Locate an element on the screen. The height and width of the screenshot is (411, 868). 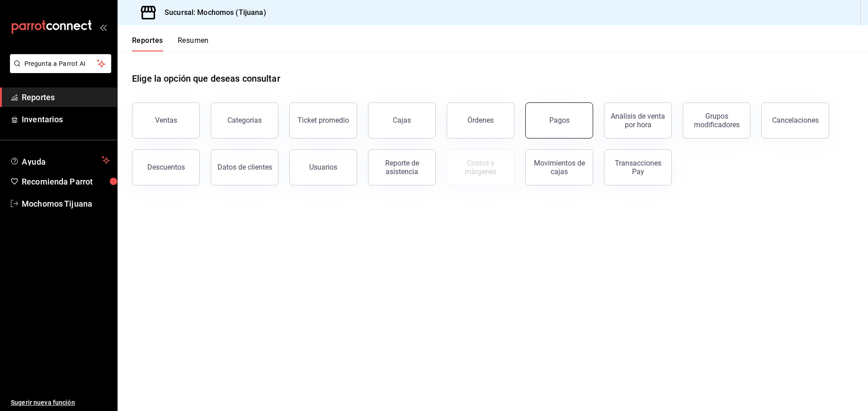
h3: Sucursal: Mochomos (Tijuana) is located at coordinates (211, 13).